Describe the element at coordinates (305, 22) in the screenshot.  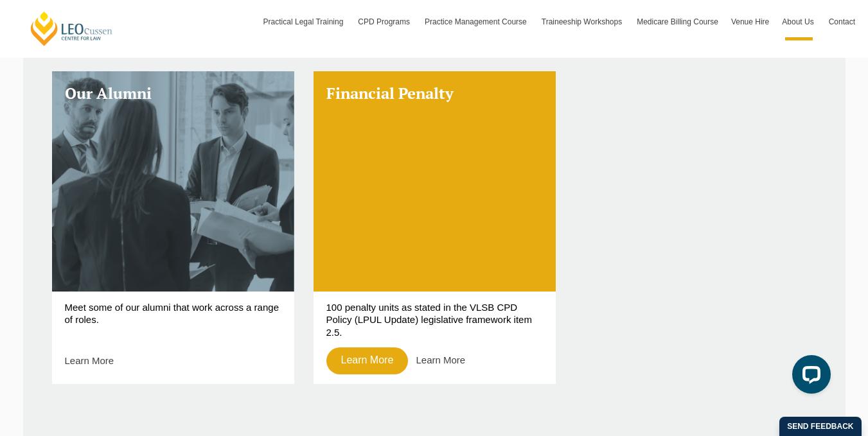
I see `a: Practical Legal Training` at that location.